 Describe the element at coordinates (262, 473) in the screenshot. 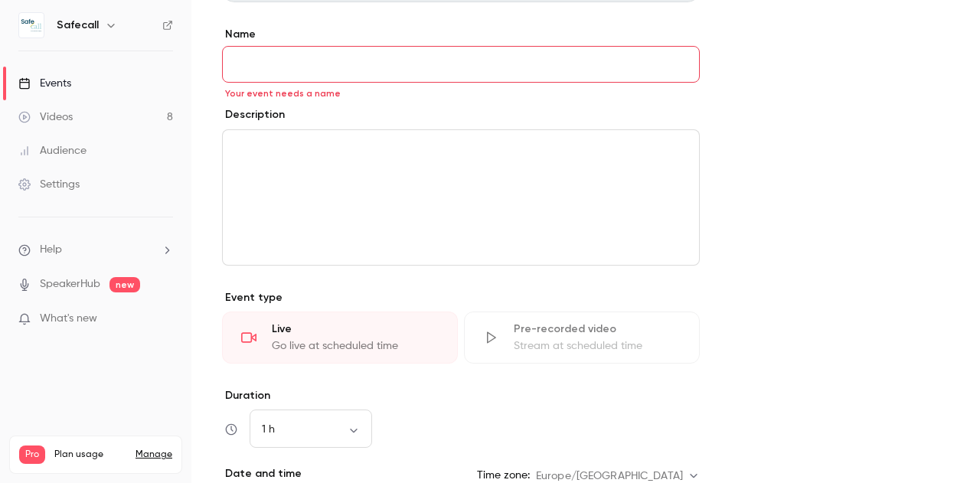

I see `p: Date and time` at that location.